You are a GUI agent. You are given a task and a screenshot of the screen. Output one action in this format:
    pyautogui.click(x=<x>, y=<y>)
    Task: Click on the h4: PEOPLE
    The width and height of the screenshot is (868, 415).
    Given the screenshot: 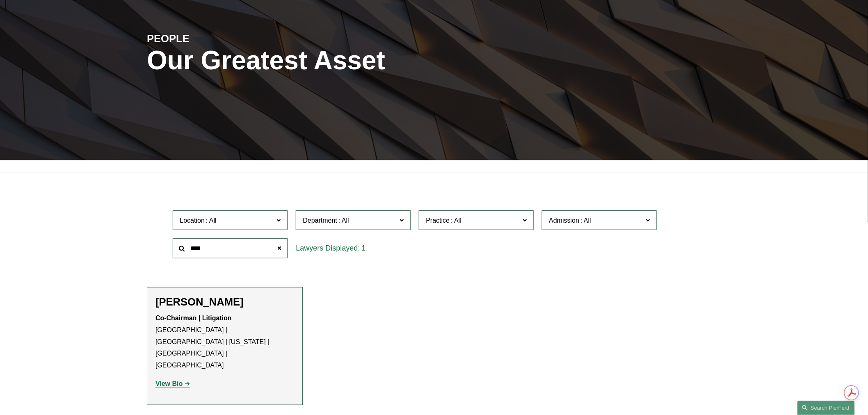 What is the action you would take?
    pyautogui.click(x=219, y=39)
    